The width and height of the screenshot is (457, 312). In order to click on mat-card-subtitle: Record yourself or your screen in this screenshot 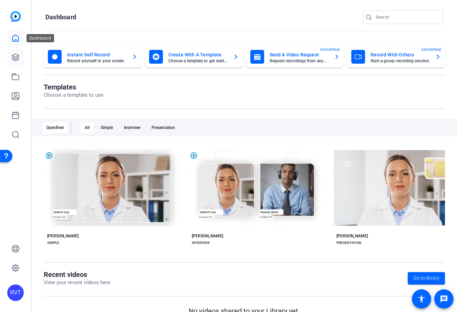, I will do `click(97, 61)`.